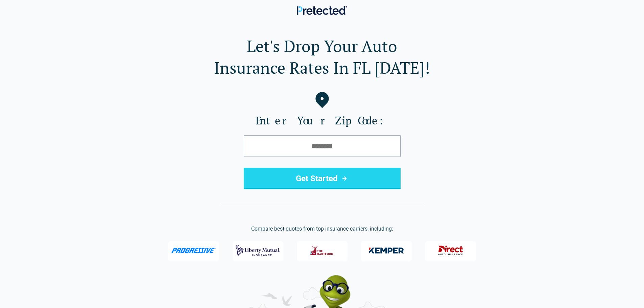 The image size is (644, 308). What do you see at coordinates (322, 10) in the screenshot?
I see `img: Pretected` at bounding box center [322, 10].